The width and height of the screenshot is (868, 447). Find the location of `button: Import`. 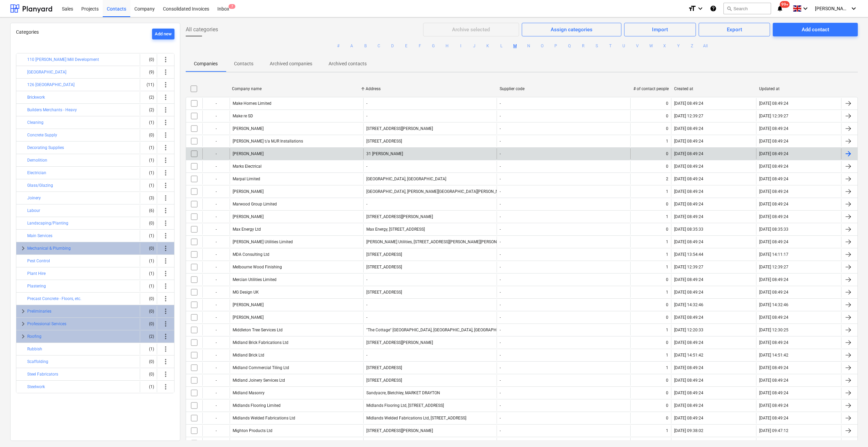

button: Import is located at coordinates (660, 29).